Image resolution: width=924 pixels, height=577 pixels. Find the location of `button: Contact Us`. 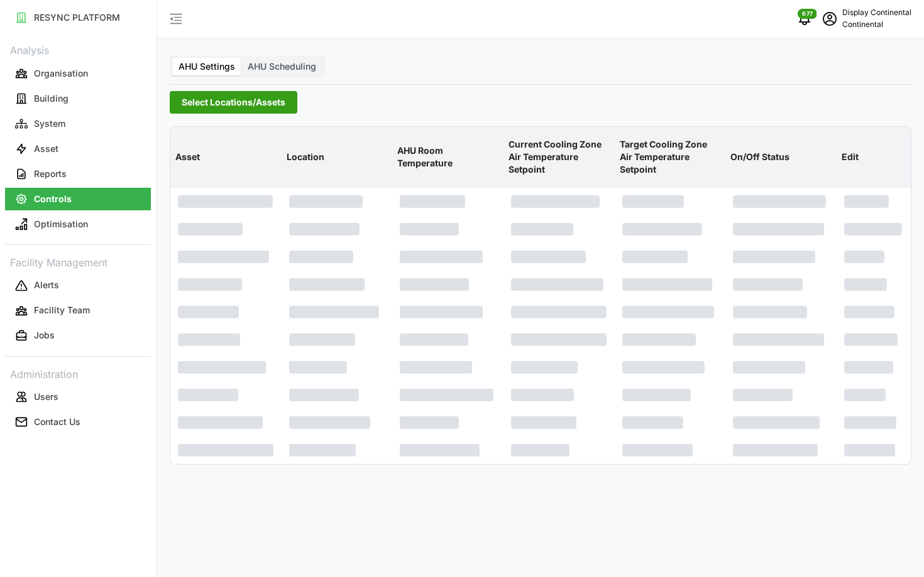

button: Contact Us is located at coordinates (78, 422).